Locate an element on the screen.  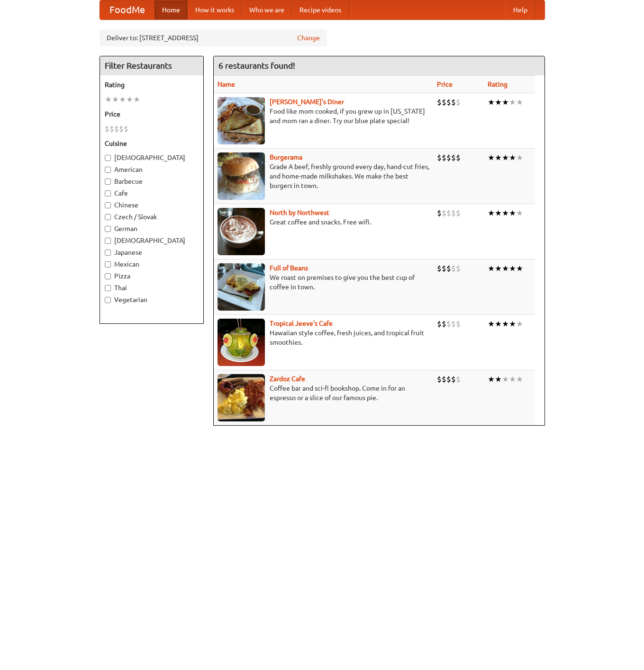
b: Full of Beans is located at coordinates (289, 268).